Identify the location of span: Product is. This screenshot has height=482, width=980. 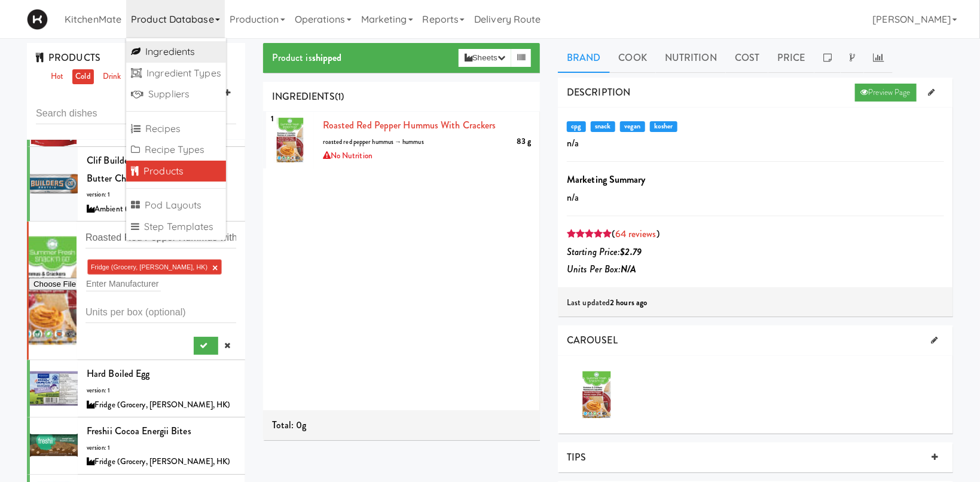
(307, 57).